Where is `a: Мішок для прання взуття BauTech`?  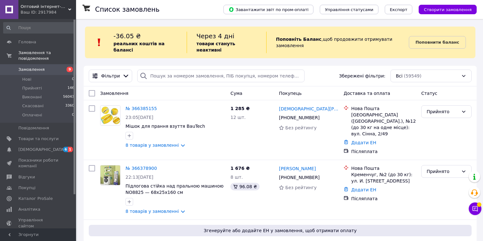
a: Мішок для прання взуття BauTech is located at coordinates (165, 126).